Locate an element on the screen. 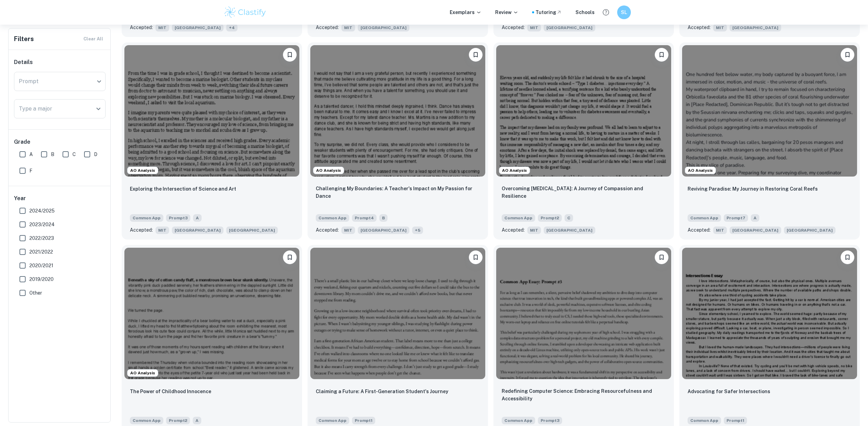  a: AO AnalysisBookmarkExploring the Intersection of Science and ArtCommon AppPrompt3AAccepted:MIT[GE... is located at coordinates (212, 141).